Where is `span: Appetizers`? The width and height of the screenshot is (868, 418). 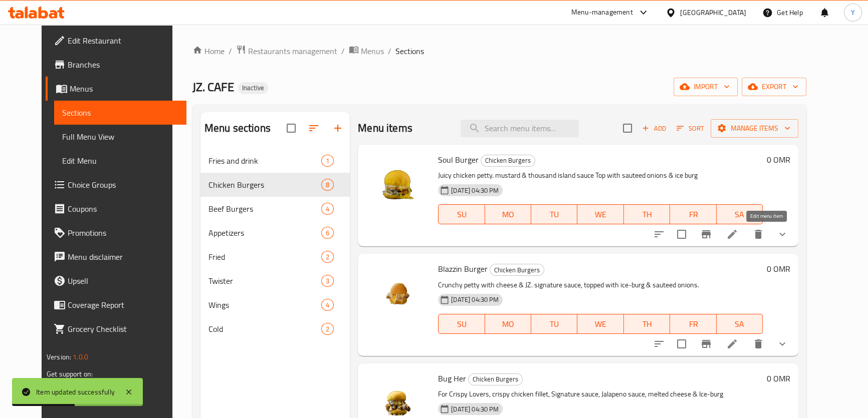
span: Appetizers is located at coordinates (265, 233).